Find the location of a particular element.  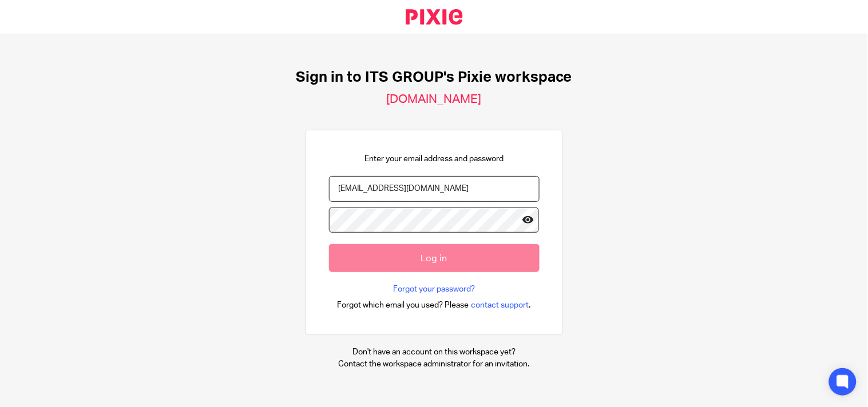

span: contact support is located at coordinates (500, 305).